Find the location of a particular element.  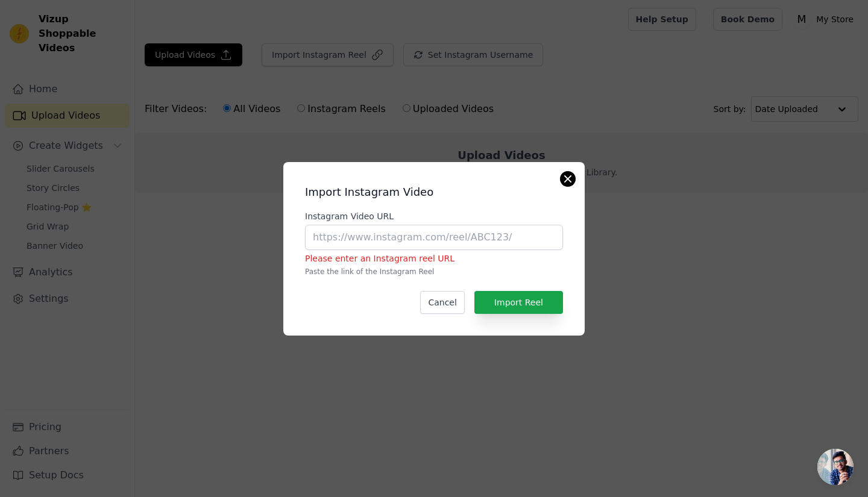

p: Paste the link of the Instagram Reel is located at coordinates (434, 272).